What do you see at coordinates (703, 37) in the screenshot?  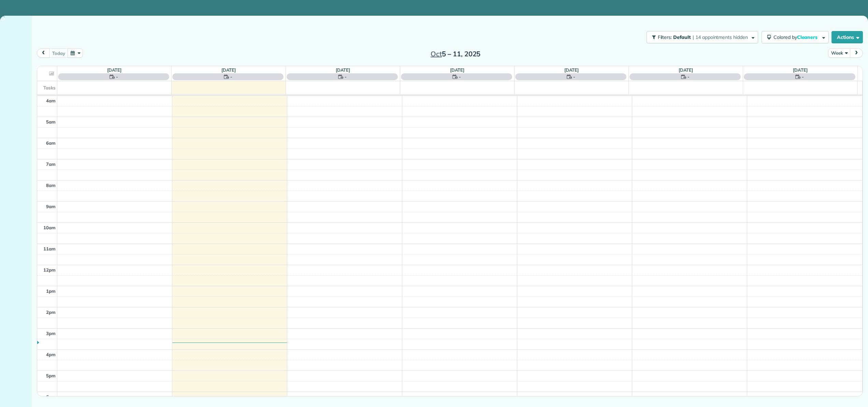 I see `button: Filters: Default | 14 appointments hidden` at bounding box center [703, 37].